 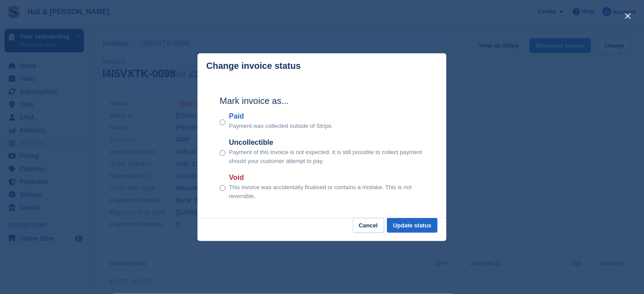 What do you see at coordinates (628, 16) in the screenshot?
I see `button: close` at bounding box center [628, 16].